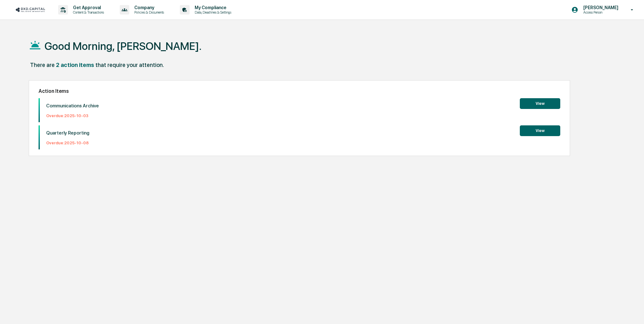  What do you see at coordinates (130, 65) in the screenshot?
I see `div: that require your attention.` at bounding box center [130, 65].